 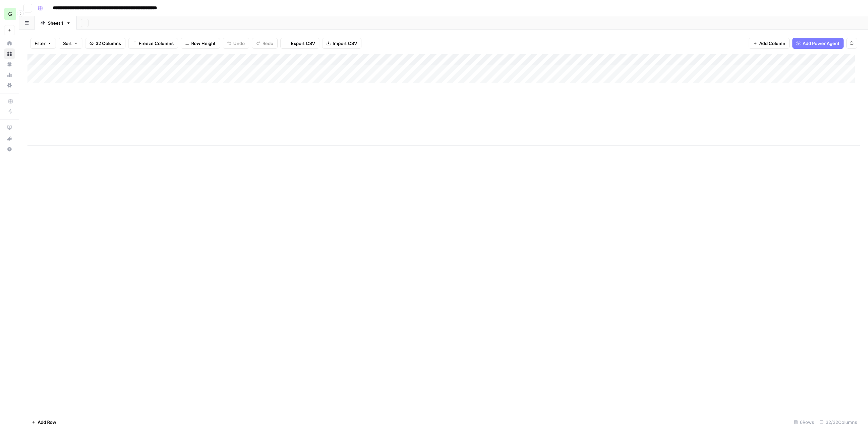 What do you see at coordinates (265, 44) in the screenshot?
I see `button: Redo` at bounding box center [265, 44].